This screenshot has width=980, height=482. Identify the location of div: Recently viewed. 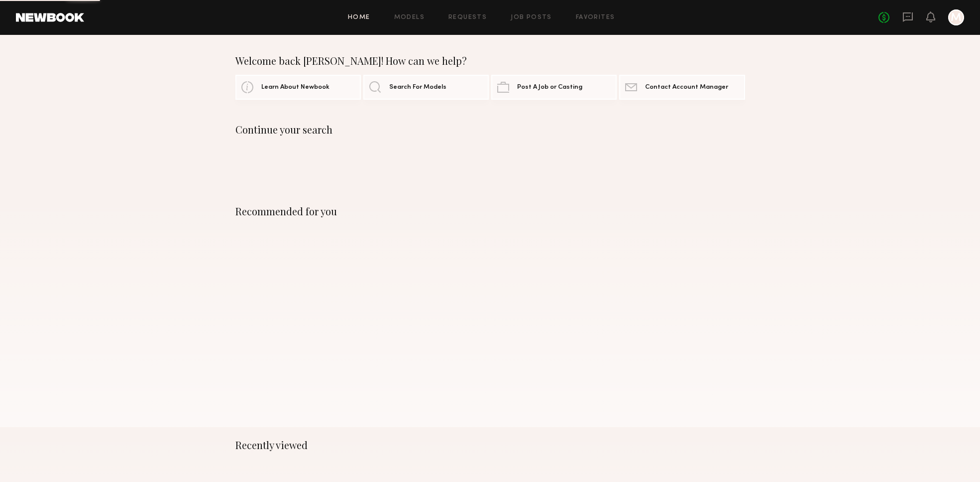
(490, 445).